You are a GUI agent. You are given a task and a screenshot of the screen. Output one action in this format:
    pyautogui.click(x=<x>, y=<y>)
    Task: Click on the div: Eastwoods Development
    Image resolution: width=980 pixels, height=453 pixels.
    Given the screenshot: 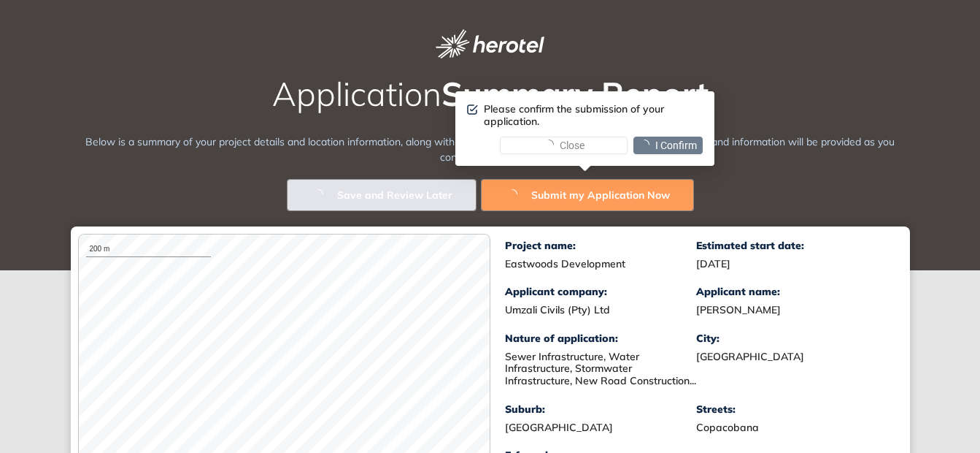 What is the action you would take?
    pyautogui.click(x=600, y=264)
    